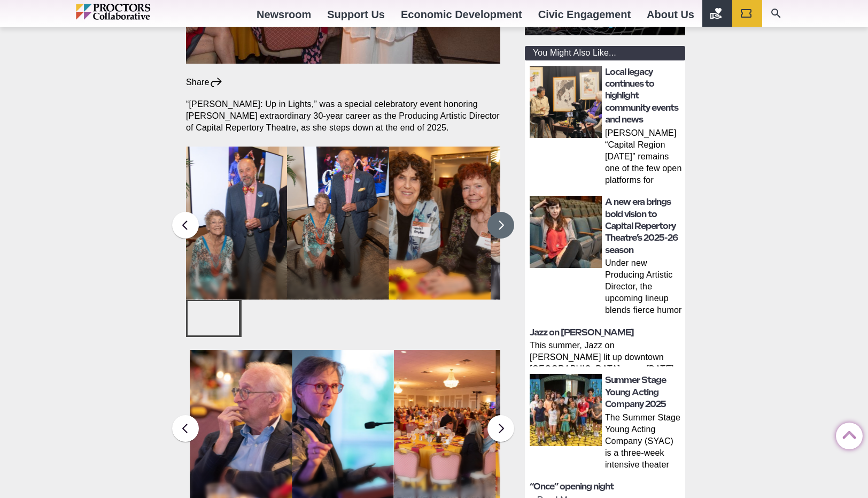 The height and width of the screenshot is (498, 868). What do you see at coordinates (605, 53) in the screenshot?
I see `div: You Might Also Like...` at bounding box center [605, 53].